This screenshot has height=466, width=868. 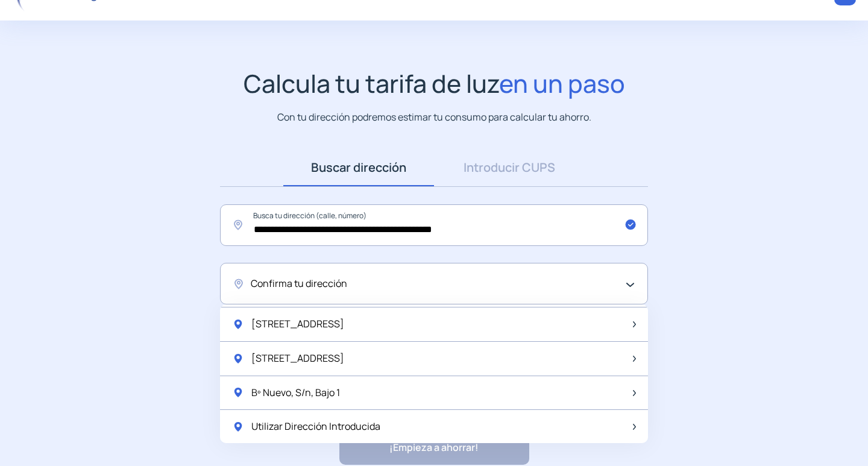 I want to click on span: en un paso, so click(x=562, y=83).